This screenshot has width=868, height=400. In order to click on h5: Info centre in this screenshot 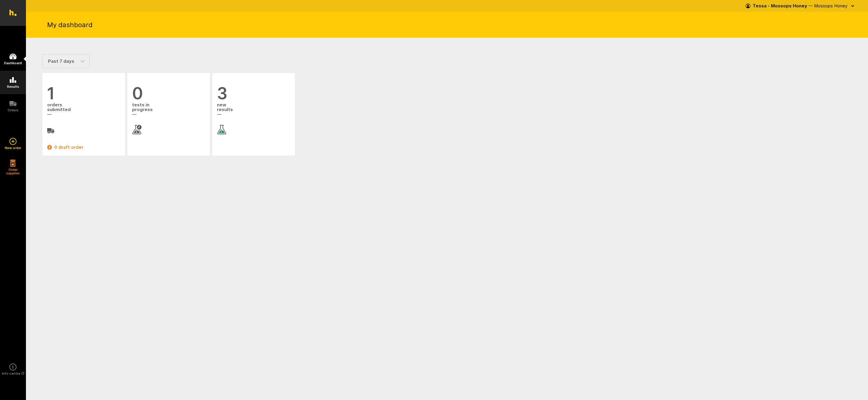, I will do `click(13, 374)`.